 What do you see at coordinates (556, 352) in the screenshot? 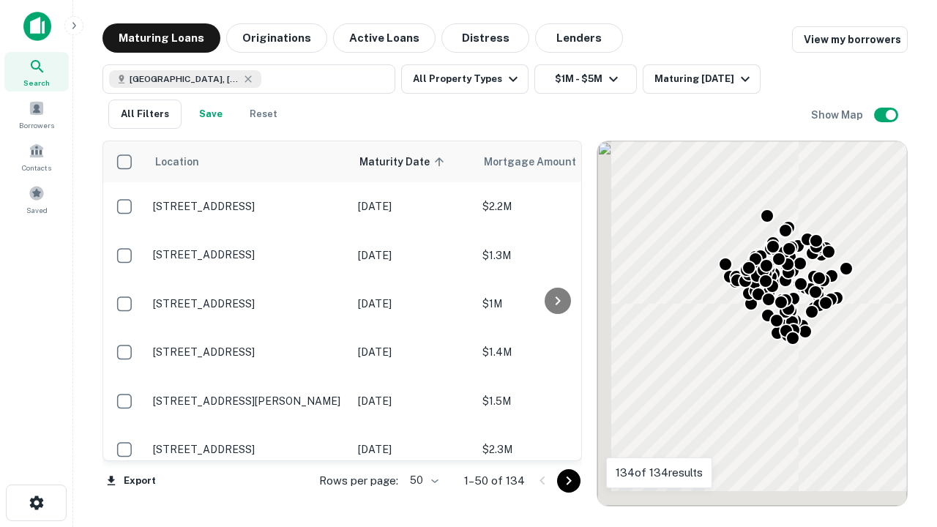
I see `p: $1.4M` at bounding box center [556, 352].